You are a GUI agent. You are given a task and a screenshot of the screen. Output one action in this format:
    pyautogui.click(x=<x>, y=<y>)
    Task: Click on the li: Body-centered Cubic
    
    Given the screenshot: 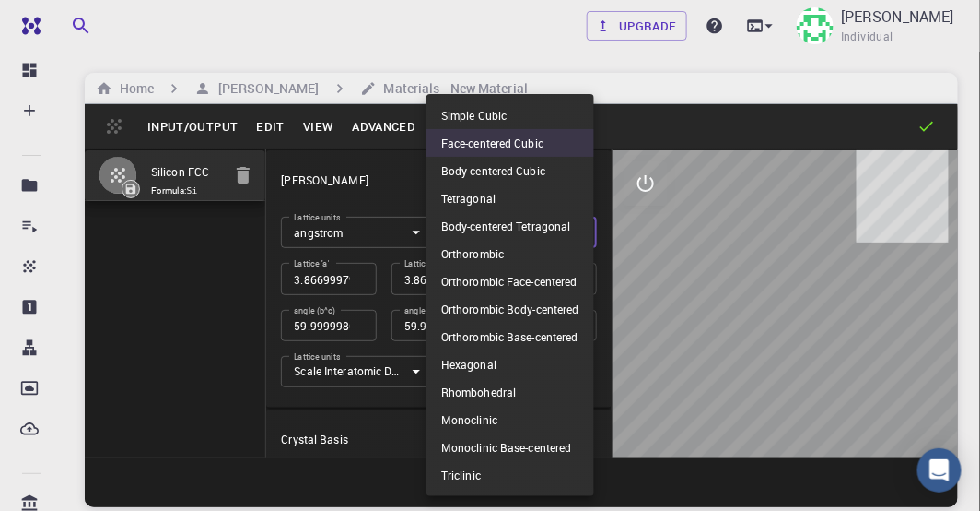 What is the action you would take?
    pyautogui.click(x=511, y=170)
    